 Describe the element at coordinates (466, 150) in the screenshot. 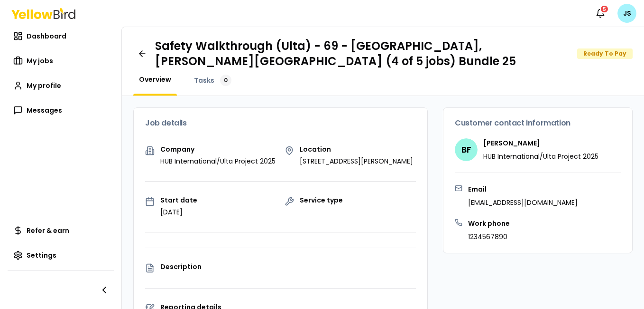

I see `span: BF` at that location.